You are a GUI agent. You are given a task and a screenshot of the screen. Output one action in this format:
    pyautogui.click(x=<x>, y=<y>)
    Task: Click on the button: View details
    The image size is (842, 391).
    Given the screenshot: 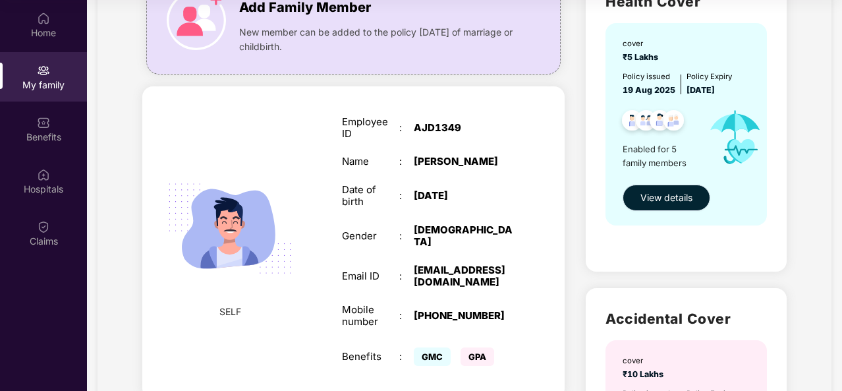 What is the action you would take?
    pyautogui.click(x=666, y=198)
    